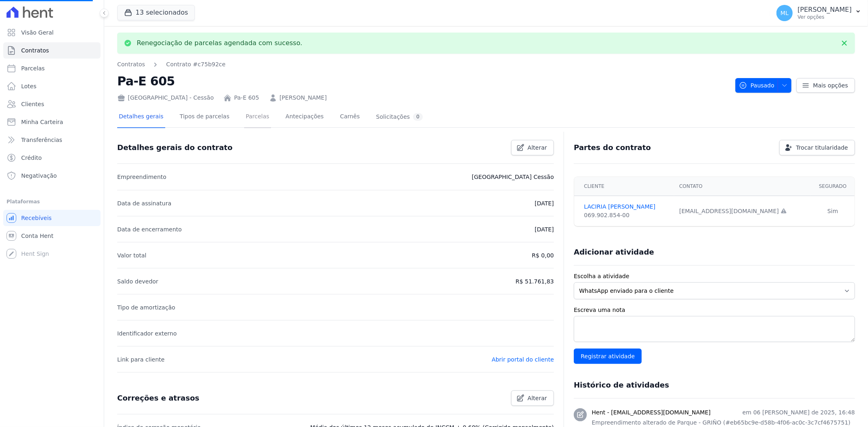 This screenshot has height=427, width=868. What do you see at coordinates (137, 281) in the screenshot?
I see `p: Saldo devedor` at bounding box center [137, 281].